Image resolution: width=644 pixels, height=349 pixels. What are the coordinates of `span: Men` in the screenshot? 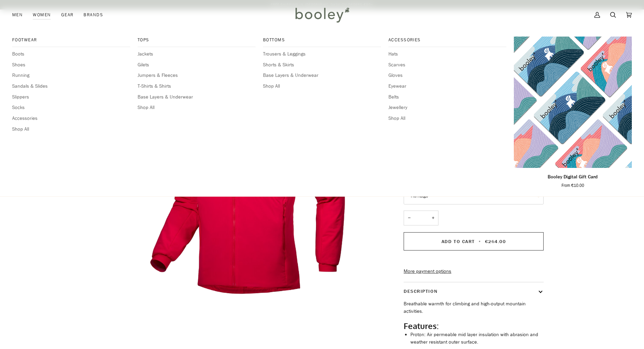 It's located at (17, 15).